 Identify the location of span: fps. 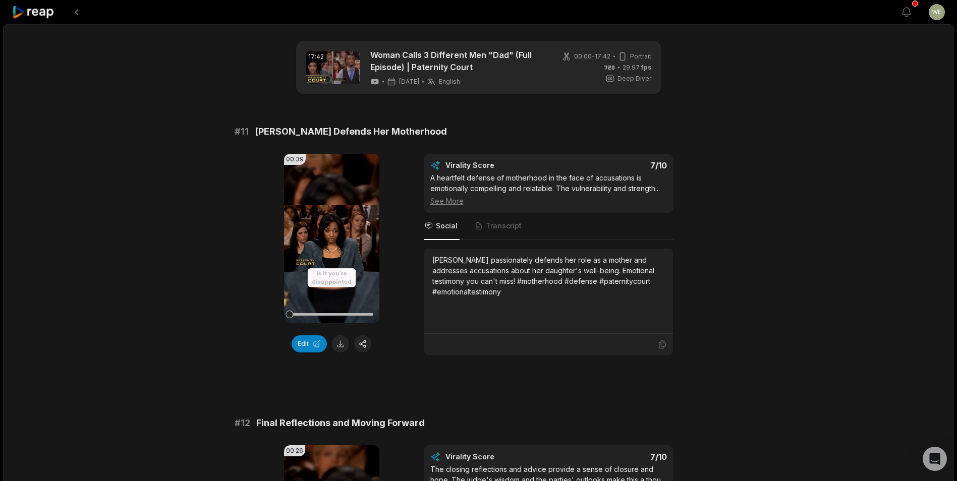
(646, 67).